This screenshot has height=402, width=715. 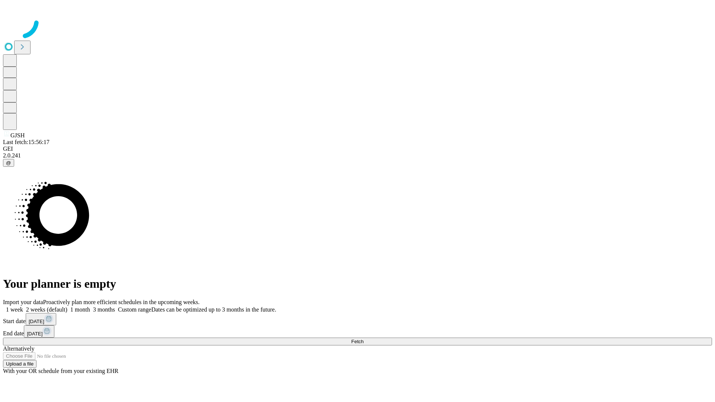 What do you see at coordinates (134, 309) in the screenshot?
I see `span: Custom range` at bounding box center [134, 309].